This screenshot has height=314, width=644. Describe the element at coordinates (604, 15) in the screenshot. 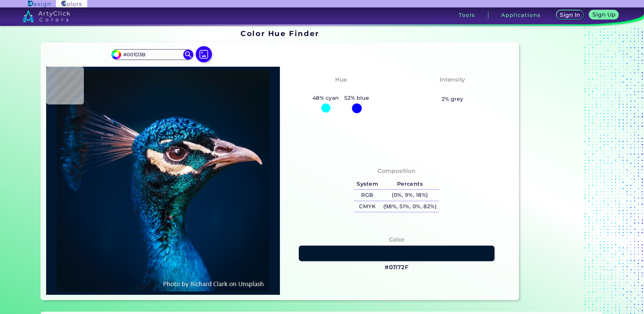

I see `h5: Sign Up` at that location.